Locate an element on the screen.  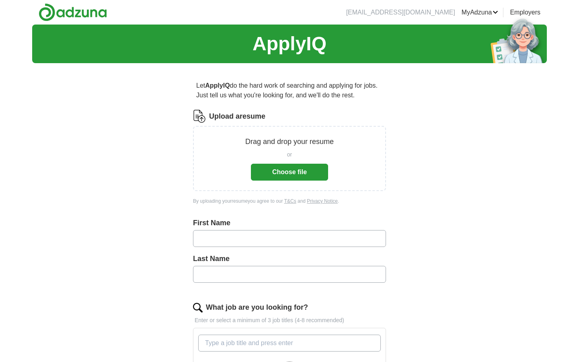
a: Employers is located at coordinates (526, 12).